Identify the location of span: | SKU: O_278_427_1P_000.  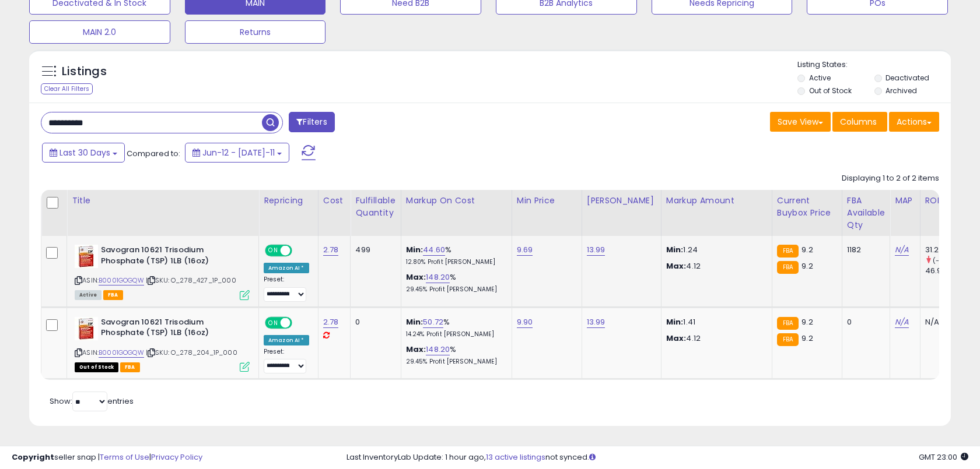
(190, 280).